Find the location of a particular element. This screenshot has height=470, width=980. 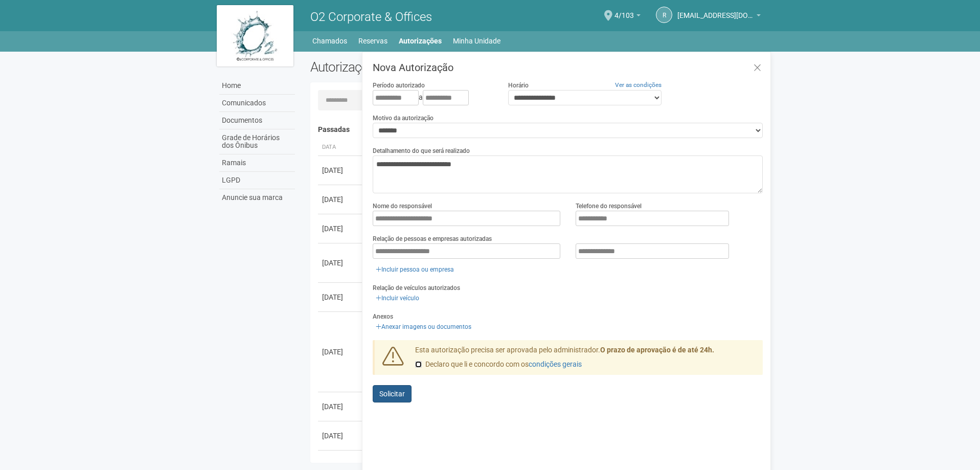

a: Ver as condições is located at coordinates (638, 85).